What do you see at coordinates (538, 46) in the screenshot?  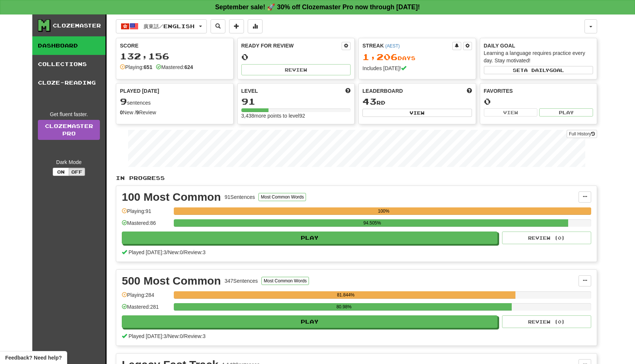 I see `div: Daily Goal` at bounding box center [538, 46].